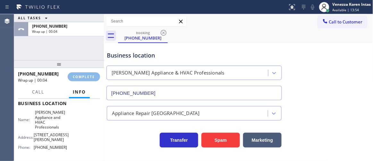 Image resolution: width=373 pixels, height=161 pixels. Describe the element at coordinates (38, 92) in the screenshot. I see `button: Call` at that location.